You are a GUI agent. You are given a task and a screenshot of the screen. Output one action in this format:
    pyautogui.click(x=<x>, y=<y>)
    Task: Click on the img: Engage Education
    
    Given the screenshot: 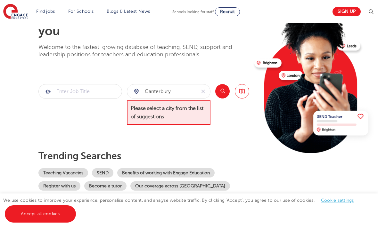 What is the action you would take?
    pyautogui.click(x=16, y=12)
    